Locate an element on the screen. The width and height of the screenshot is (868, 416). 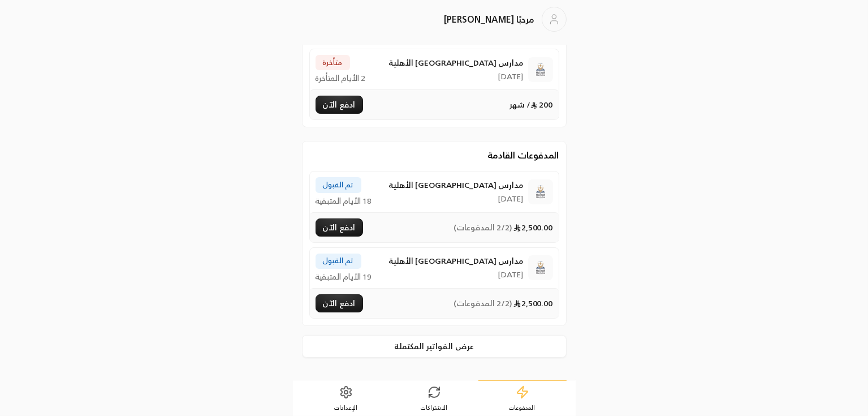
span: متأخرة is located at coordinates (333, 63).